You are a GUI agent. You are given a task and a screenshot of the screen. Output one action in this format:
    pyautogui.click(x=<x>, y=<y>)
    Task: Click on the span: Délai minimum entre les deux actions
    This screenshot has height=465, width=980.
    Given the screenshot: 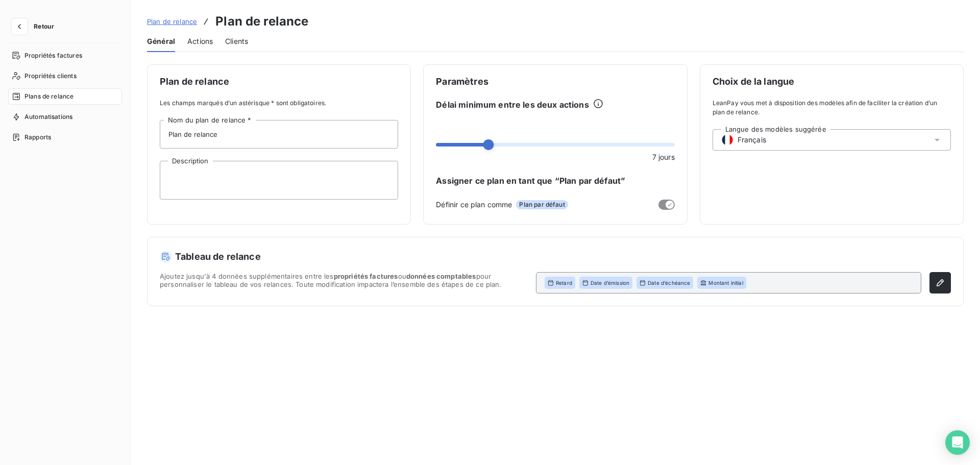 What is the action you would take?
    pyautogui.click(x=512, y=104)
    